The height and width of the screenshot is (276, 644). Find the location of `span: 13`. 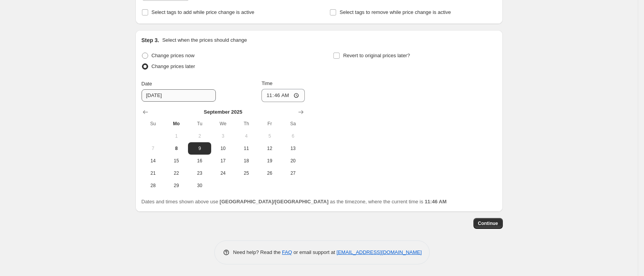

span: 13 is located at coordinates (293, 149).